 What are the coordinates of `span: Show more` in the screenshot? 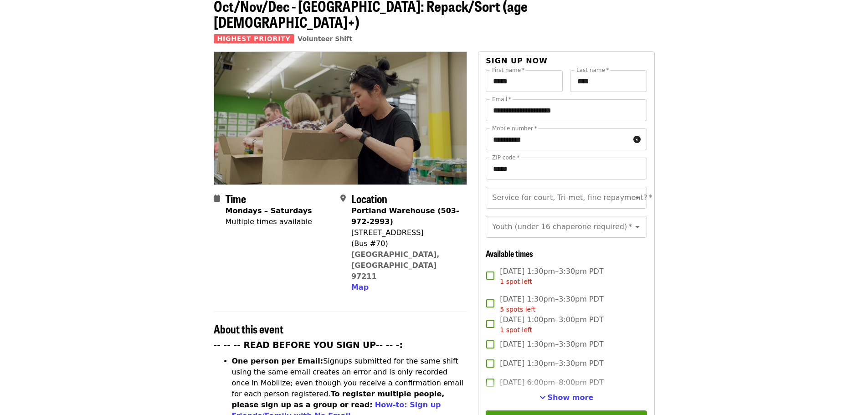 It's located at (570, 397).